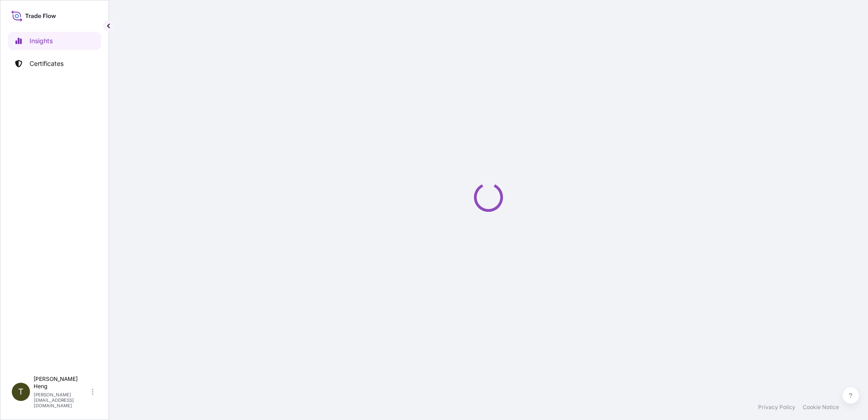  What do you see at coordinates (21, 391) in the screenshot?
I see `span: T` at bounding box center [21, 391].